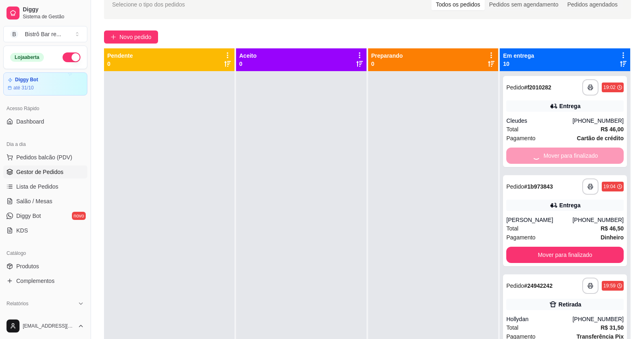  What do you see at coordinates (44, 157) in the screenshot?
I see `span: Pedidos balcão (PDV)` at bounding box center [44, 157].